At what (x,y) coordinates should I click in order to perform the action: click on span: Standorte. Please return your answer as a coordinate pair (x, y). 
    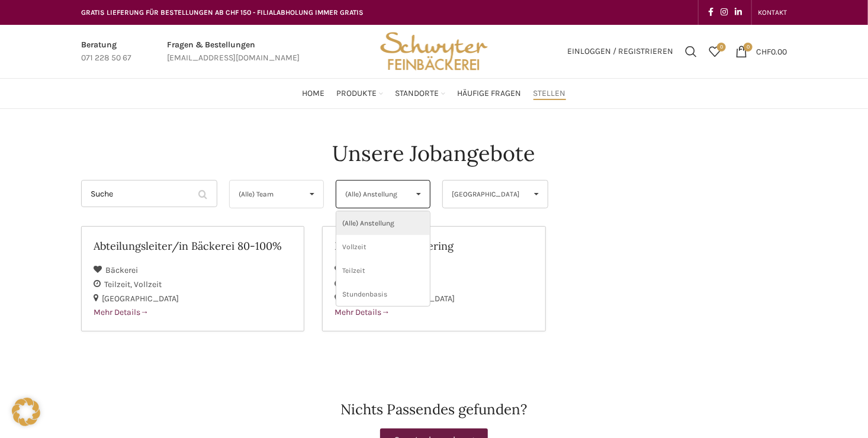
    Looking at the image, I should click on (418, 94).